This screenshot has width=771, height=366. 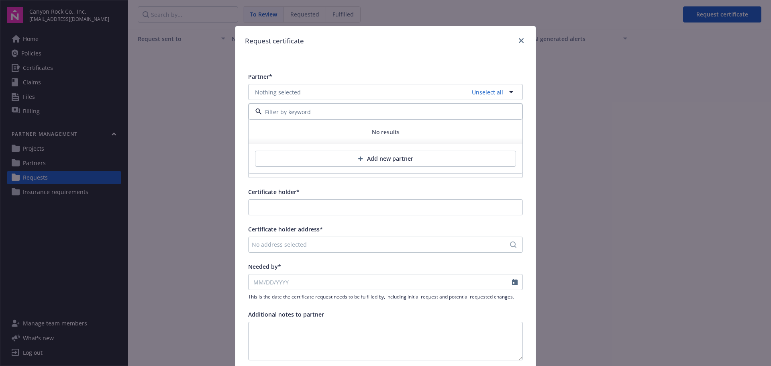 I want to click on input: Filter by keyword, so click(x=384, y=112).